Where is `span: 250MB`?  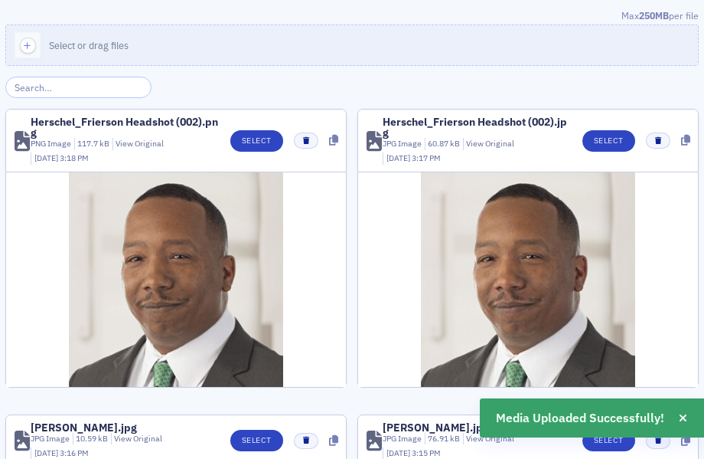
span: 250MB is located at coordinates (654, 15).